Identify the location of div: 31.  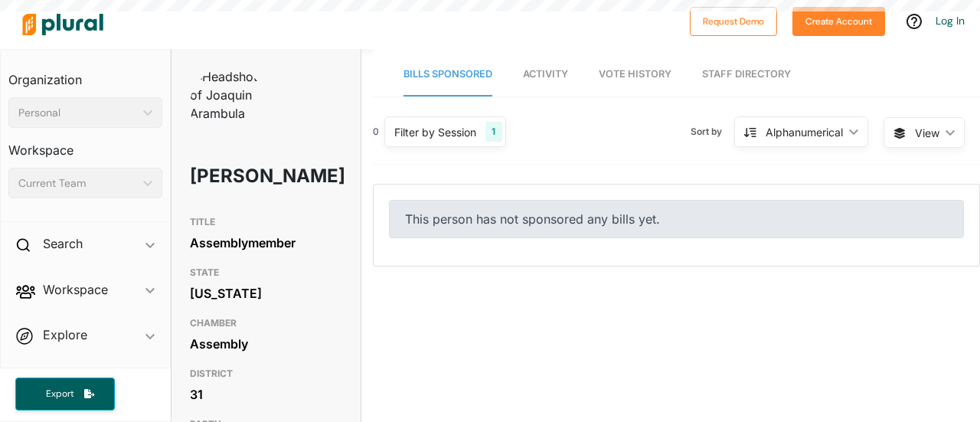
(266, 395).